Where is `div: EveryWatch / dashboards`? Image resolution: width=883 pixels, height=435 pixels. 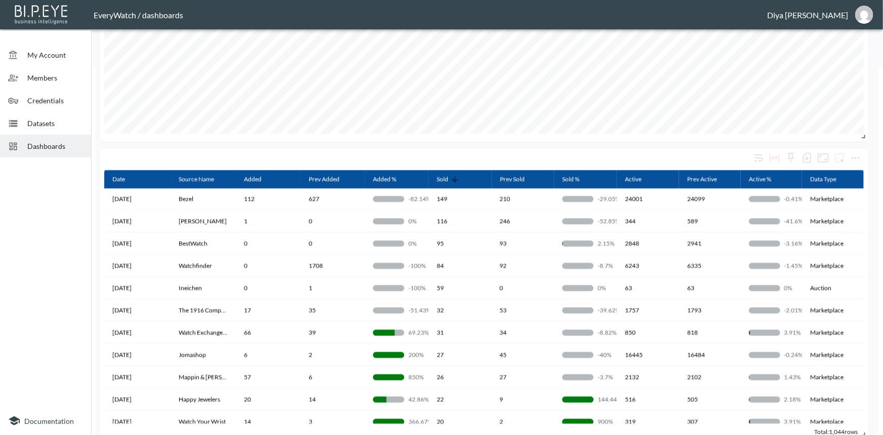
div: EveryWatch / dashboards is located at coordinates (430, 15).